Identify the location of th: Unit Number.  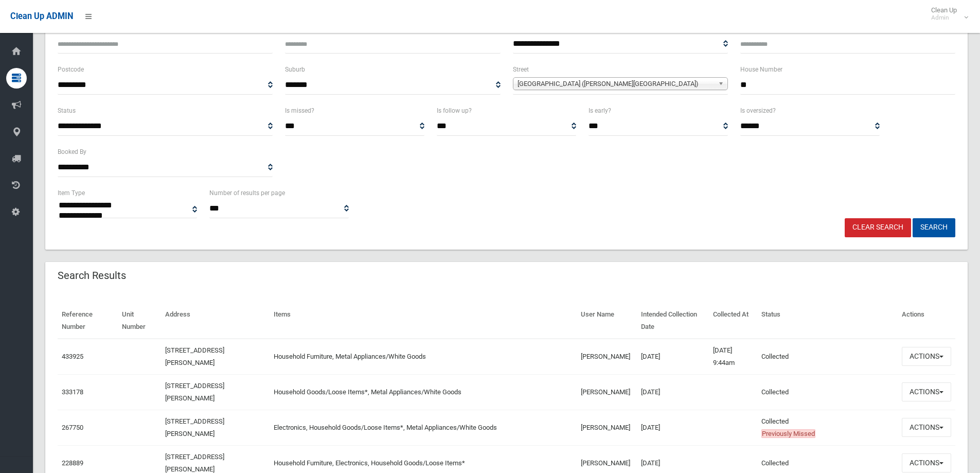
(140, 321).